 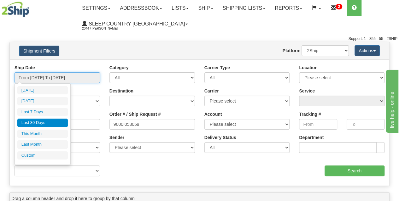 What do you see at coordinates (244, 8) in the screenshot?
I see `a: Shipping lists` at bounding box center [244, 8].